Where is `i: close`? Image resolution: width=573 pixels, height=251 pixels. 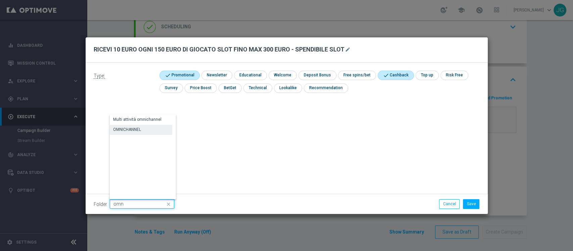 i: close is located at coordinates (169, 204).